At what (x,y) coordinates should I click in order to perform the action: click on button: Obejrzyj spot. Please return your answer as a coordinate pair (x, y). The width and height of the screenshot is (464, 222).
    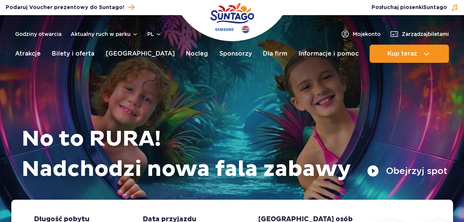
    Looking at the image, I should click on (407, 171).